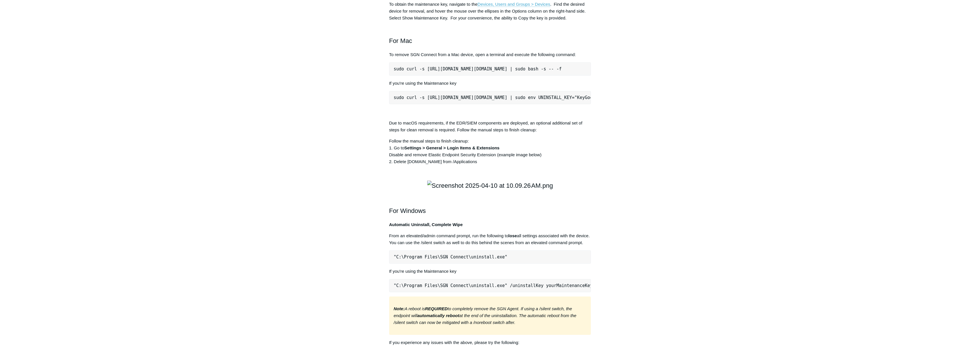 Image resolution: width=980 pixels, height=346 pixels. Describe the element at coordinates (489, 239) in the screenshot. I see `span: From an elevated/admin command prompt, run the following to all settings associated with the devi...` at that location.